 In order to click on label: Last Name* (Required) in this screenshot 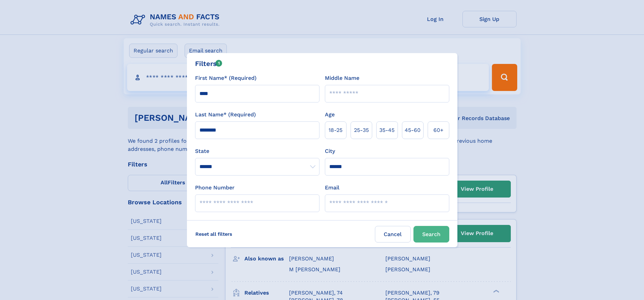, I will do `click(226, 115)`.